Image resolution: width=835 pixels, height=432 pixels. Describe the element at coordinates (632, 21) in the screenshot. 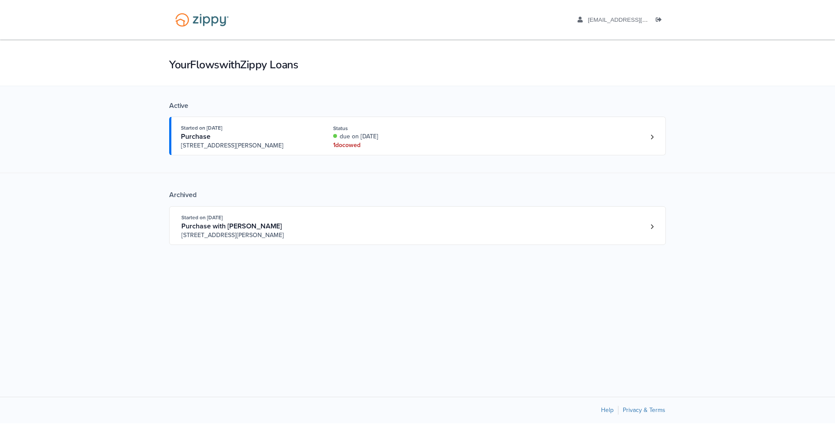

I see `a: edit profile` at that location.